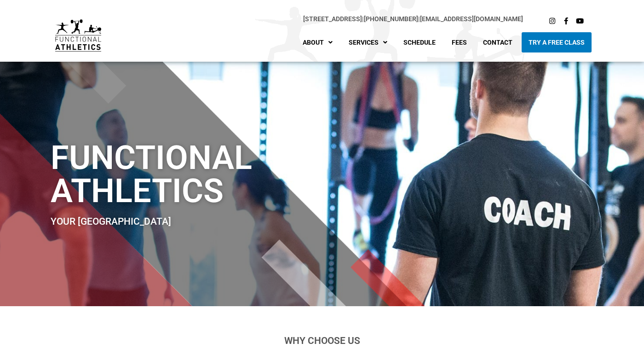 This screenshot has width=644, height=349. I want to click on a: Services, so click(368, 42).